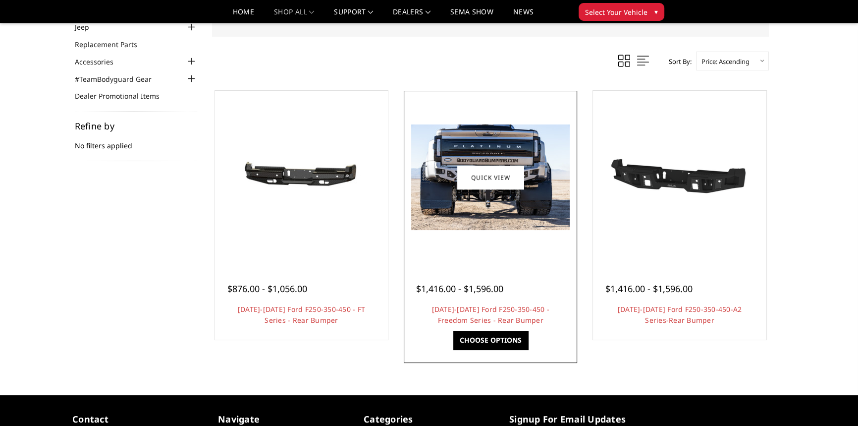 This screenshot has height=426, width=858. Describe the element at coordinates (100, 61) in the screenshot. I see `a: Accessories` at that location.